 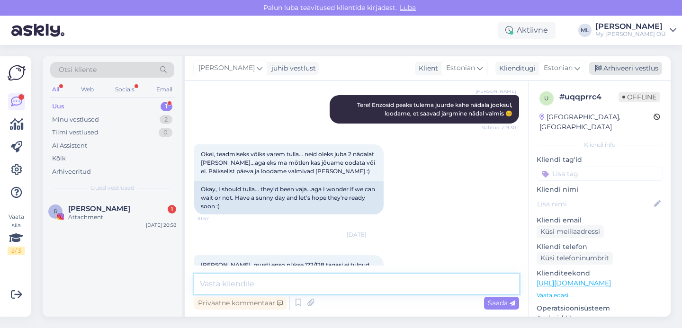 What do you see at coordinates (599, 273) in the screenshot?
I see `p: Klienditeekond` at bounding box center [599, 273].